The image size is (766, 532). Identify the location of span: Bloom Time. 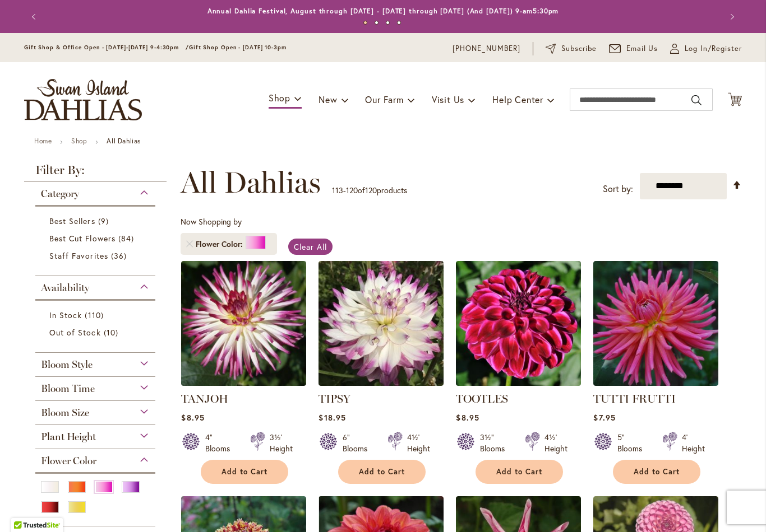
(68, 389).